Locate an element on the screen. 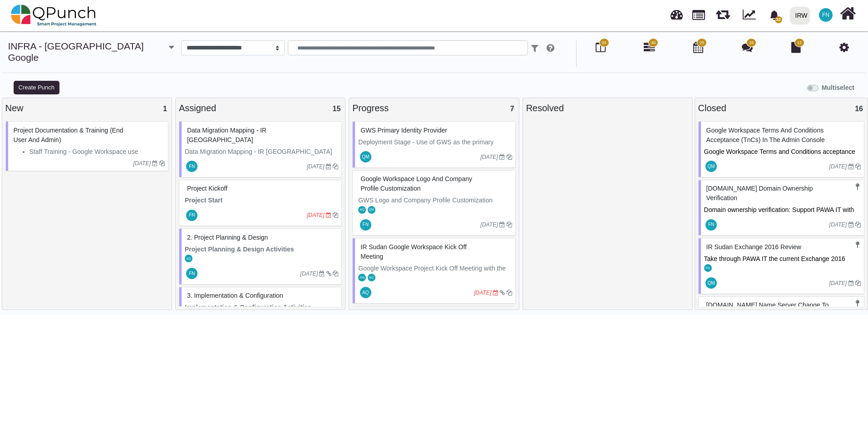  a: 40 is located at coordinates (649, 49).